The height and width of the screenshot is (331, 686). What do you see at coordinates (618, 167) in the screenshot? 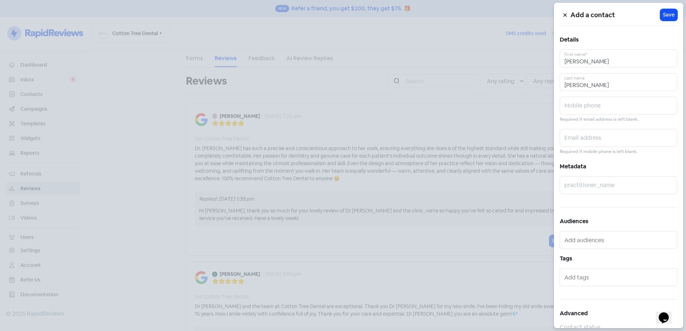
I see `h5: Metadata` at bounding box center [618, 167].